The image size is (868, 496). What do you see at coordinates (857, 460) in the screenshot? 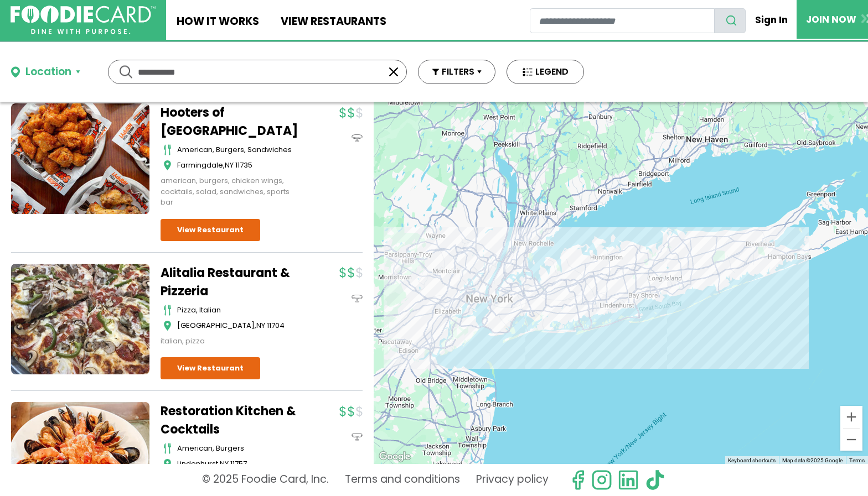
I see `a: Terms` at bounding box center [857, 460].